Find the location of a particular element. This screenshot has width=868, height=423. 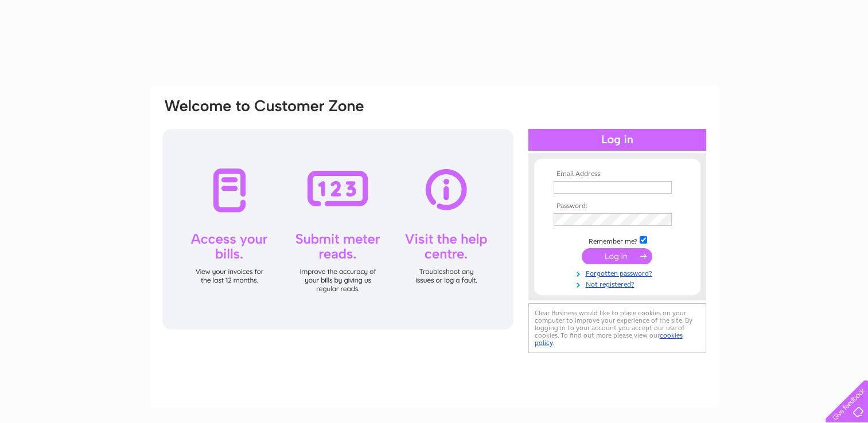

a: cookies policy is located at coordinates (609, 338).